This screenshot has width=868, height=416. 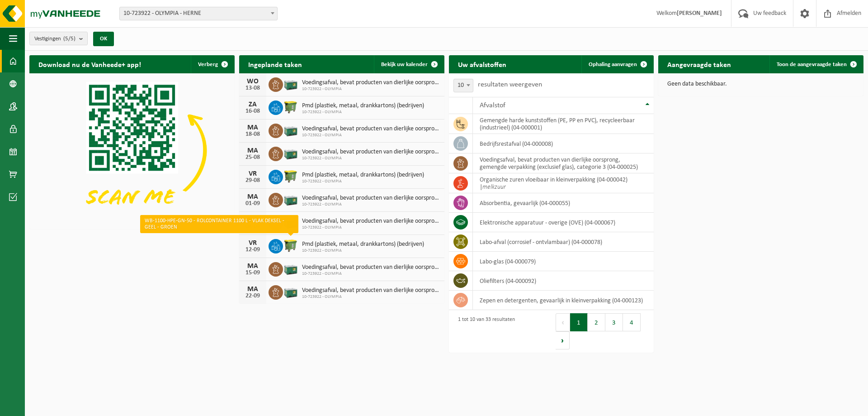 What do you see at coordinates (253, 273) in the screenshot?
I see `div: 15-09` at bounding box center [253, 273].